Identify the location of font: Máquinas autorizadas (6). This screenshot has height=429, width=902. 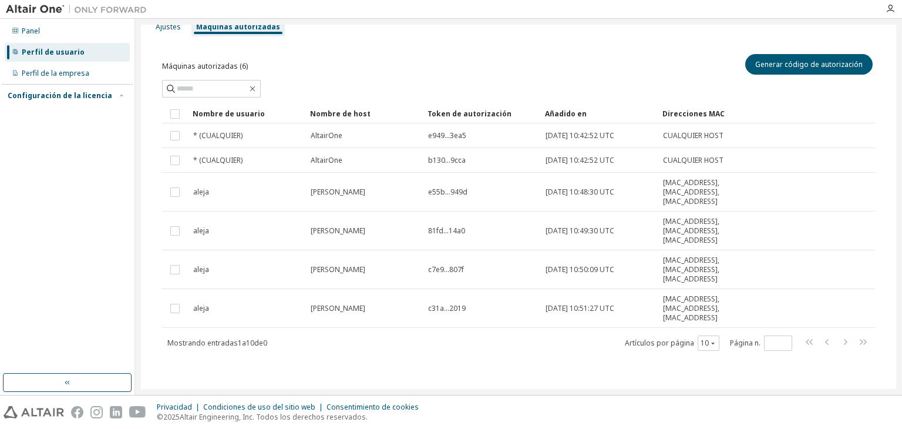
(205, 66).